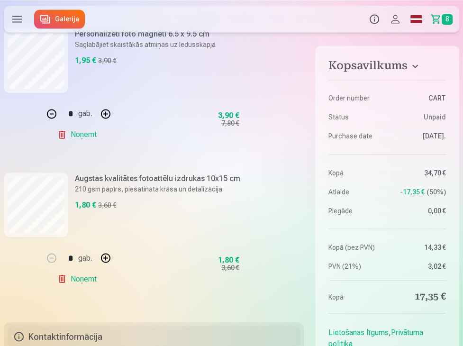 The image size is (463, 346). Describe the element at coordinates (435, 117) in the screenshot. I see `span: Unpaid` at that location.